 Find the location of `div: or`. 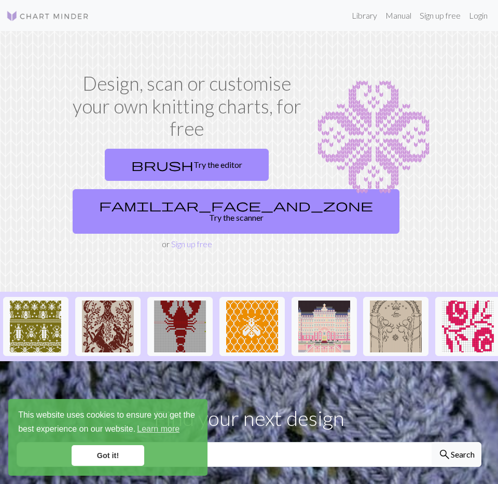

div: or is located at coordinates (187, 198).